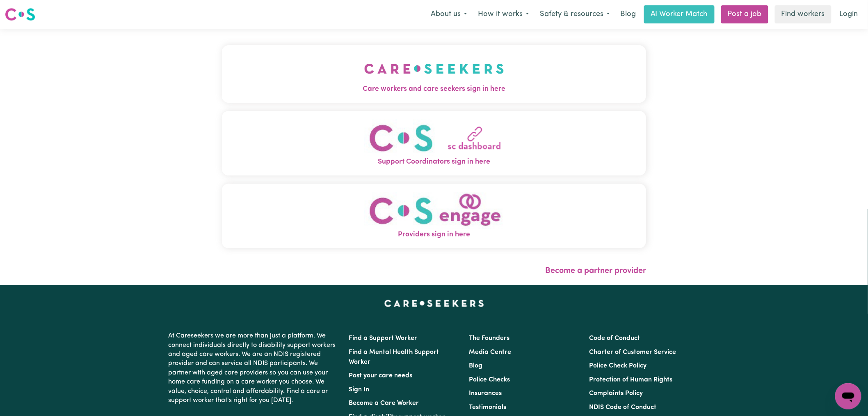 The height and width of the screenshot is (416, 868). Describe the element at coordinates (20, 14) in the screenshot. I see `a: Careseekers logo` at that location.